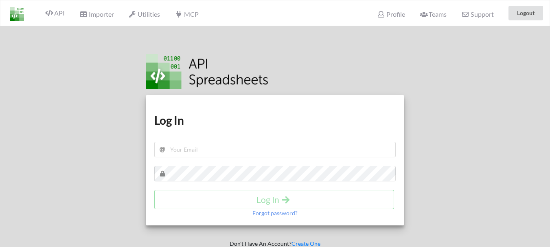 The height and width of the screenshot is (247, 550). What do you see at coordinates (275, 149) in the screenshot?
I see `input: Your Email` at bounding box center [275, 149].